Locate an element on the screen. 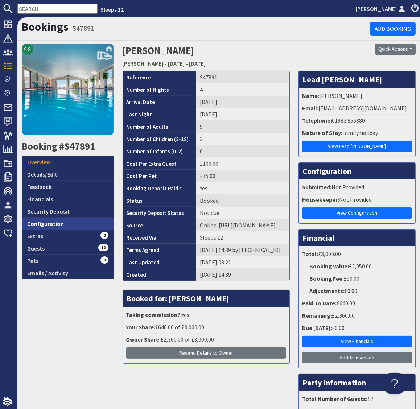 Image resolution: width=420 pixels, height=409 pixels. td: Online: https://www.google.co.uk/ is located at coordinates (243, 225).